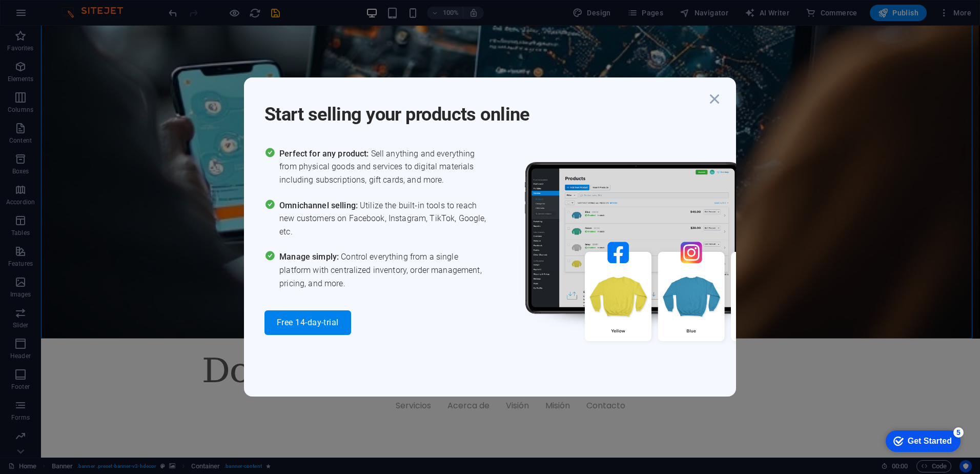 The image size is (980, 474). Describe the element at coordinates (52, 16) in the screenshot. I see `div: Get Started` at that location.